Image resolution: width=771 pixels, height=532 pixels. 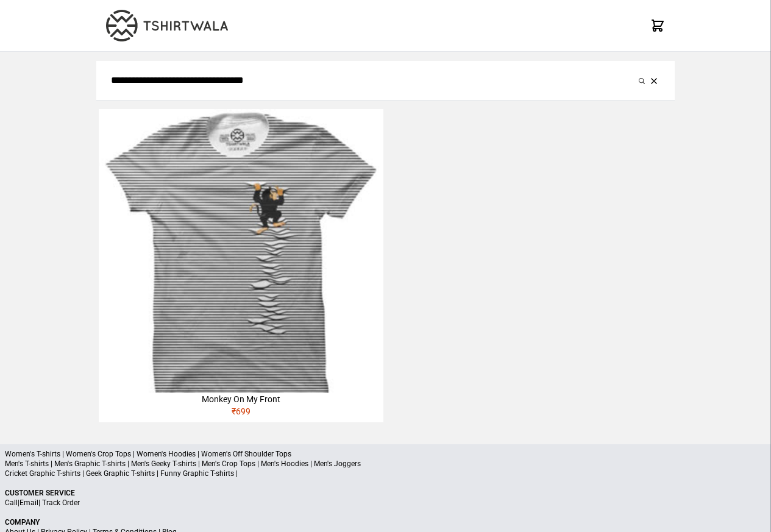 What do you see at coordinates (386, 493) in the screenshot?
I see `p: Customer Service` at bounding box center [386, 493].